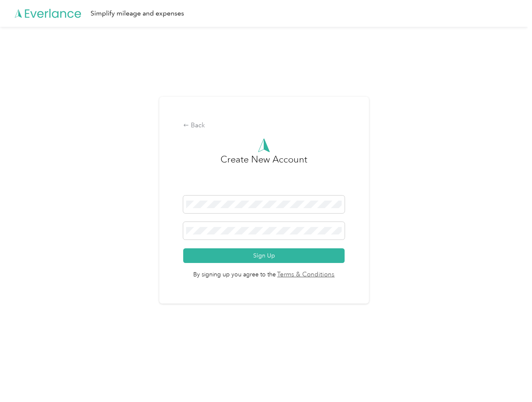  I want to click on button: Sign Up, so click(264, 256).